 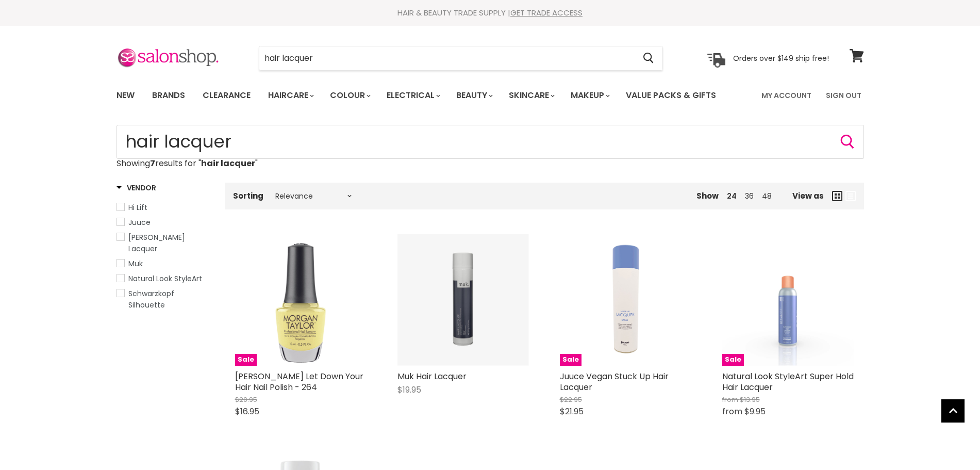 What do you see at coordinates (301, 300) in the screenshot?
I see `a: Morgan Taylor Let Down Your Hair Nail Polish - 264Sale` at bounding box center [301, 300].